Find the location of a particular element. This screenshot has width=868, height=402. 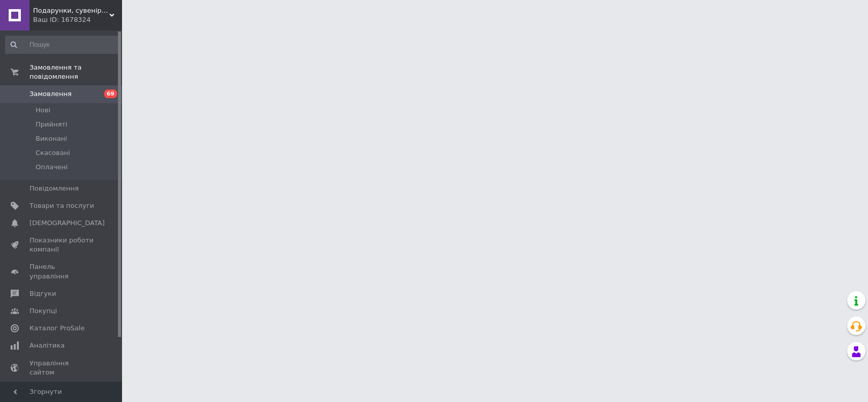

span: Товари та послуги is located at coordinates (61, 206).